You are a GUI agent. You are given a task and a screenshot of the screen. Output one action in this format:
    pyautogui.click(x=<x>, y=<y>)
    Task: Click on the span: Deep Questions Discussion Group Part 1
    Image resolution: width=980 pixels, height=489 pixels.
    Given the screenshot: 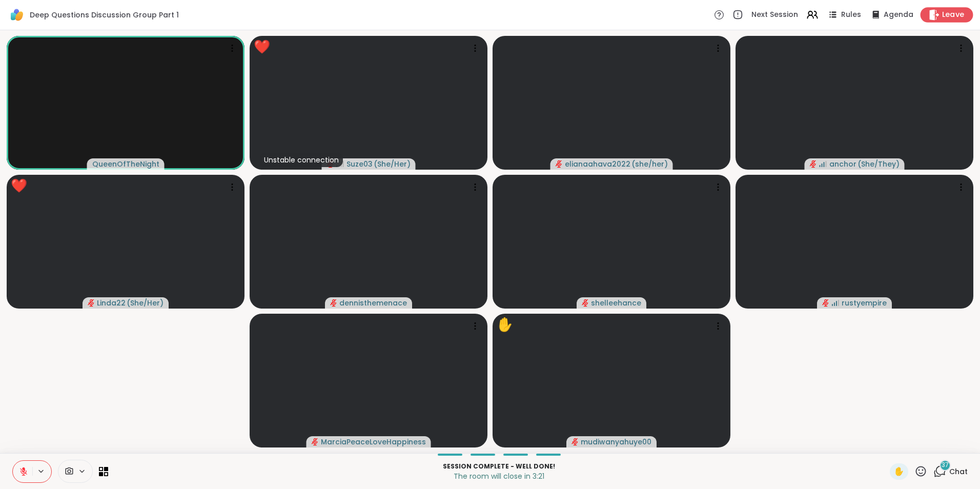 What is the action you would take?
    pyautogui.click(x=104, y=15)
    